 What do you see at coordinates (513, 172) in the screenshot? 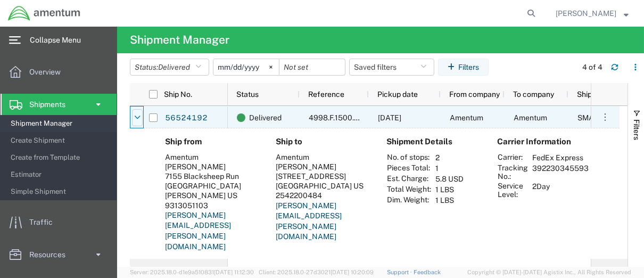
I see `th: Tracking No.:` at bounding box center [513, 172].